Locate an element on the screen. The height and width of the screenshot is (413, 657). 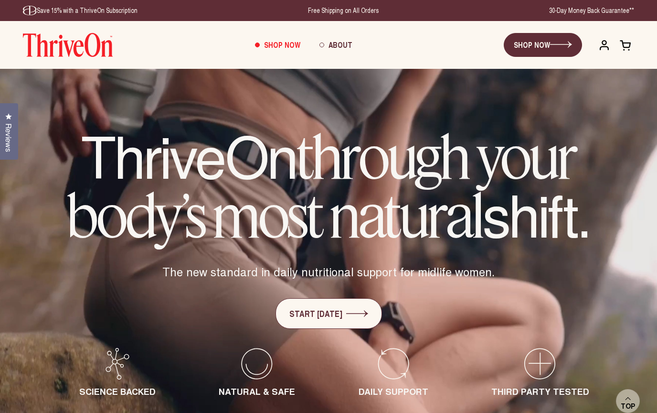
span: Top is located at coordinates (628, 406).